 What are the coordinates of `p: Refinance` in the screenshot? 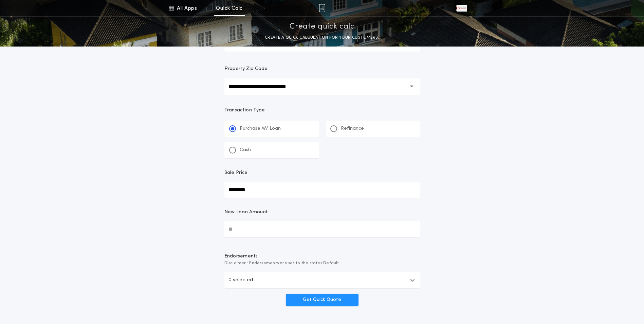 It's located at (352, 128).